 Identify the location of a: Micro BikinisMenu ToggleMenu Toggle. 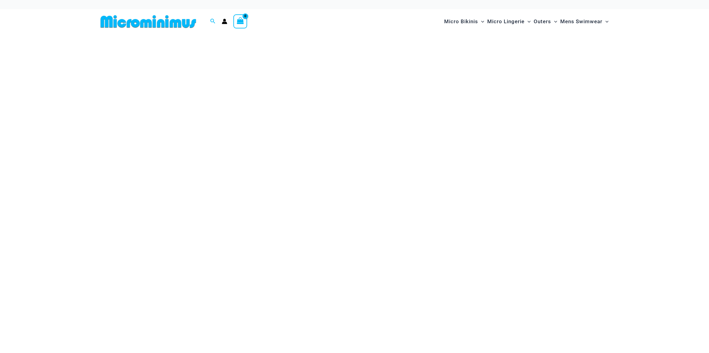
(464, 21).